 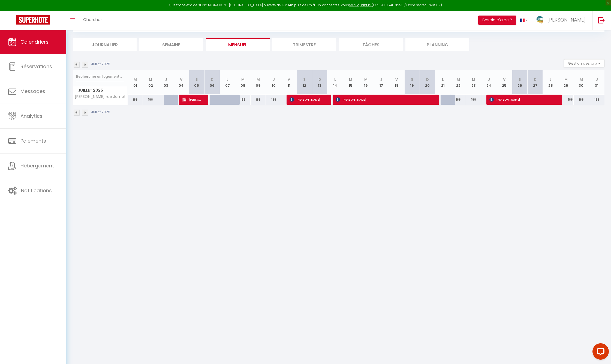 What do you see at coordinates (350, 82) in the screenshot?
I see `th: 15` at bounding box center [350, 82].